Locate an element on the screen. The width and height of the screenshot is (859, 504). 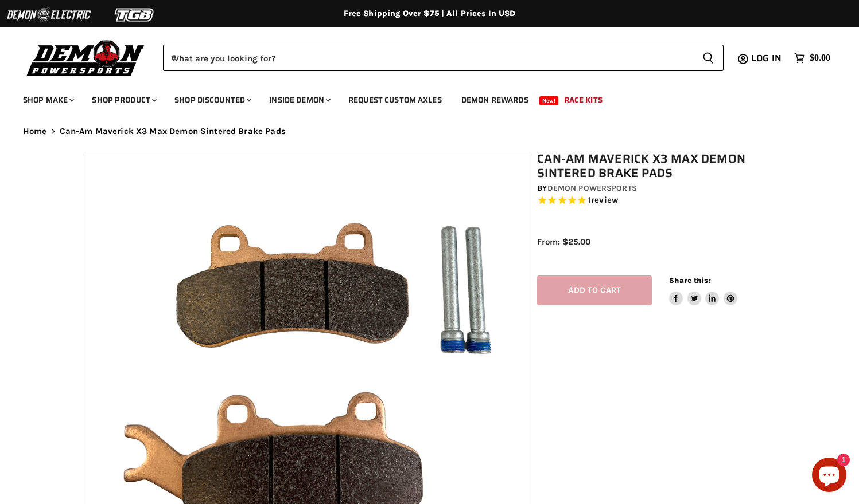
span: From: $25.00 is located at coordinates (564, 242).